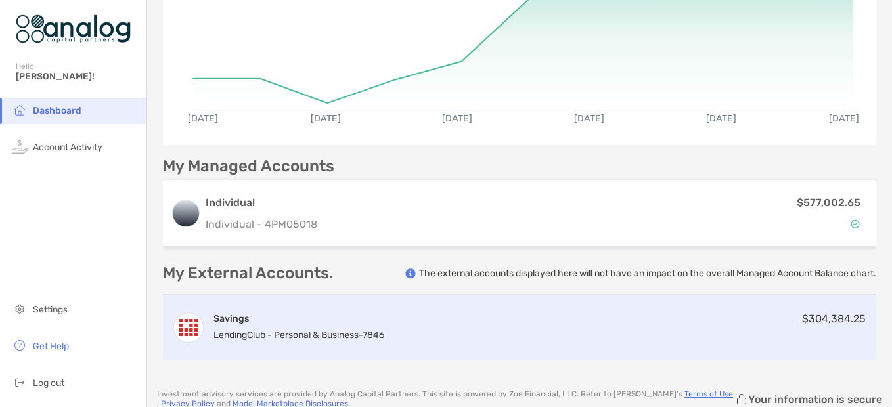 The height and width of the screenshot is (407, 892). I want to click on p: My Managed Accounts, so click(248, 166).